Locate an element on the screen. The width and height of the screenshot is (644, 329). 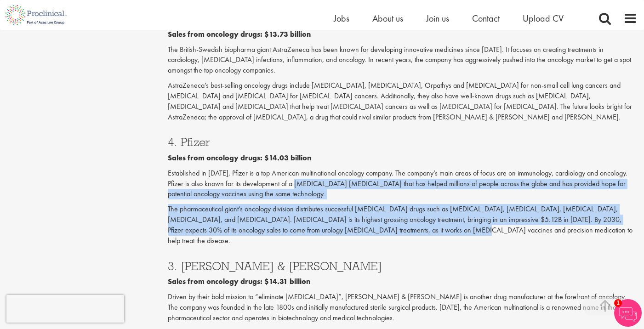
h3: 4. Pfizer is located at coordinates (402, 142).